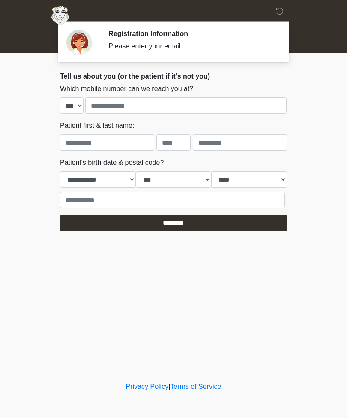 The height and width of the screenshot is (418, 347). What do you see at coordinates (191, 34) in the screenshot?
I see `h2: Registration Information` at bounding box center [191, 34].